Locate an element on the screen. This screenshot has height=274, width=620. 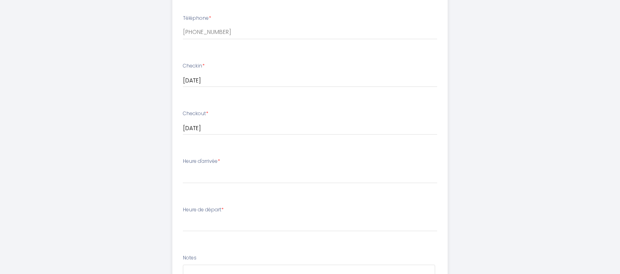
label: Heure d'arrivée is located at coordinates (201, 161).